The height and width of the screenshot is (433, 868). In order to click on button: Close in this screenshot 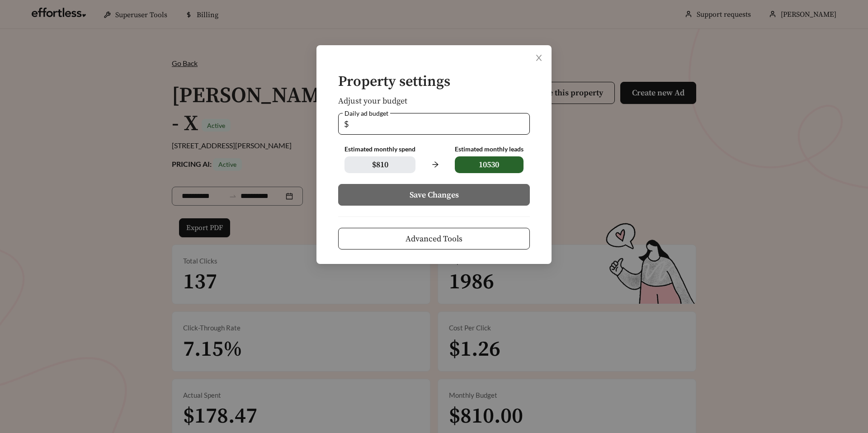, I will do `click(539, 58)`.